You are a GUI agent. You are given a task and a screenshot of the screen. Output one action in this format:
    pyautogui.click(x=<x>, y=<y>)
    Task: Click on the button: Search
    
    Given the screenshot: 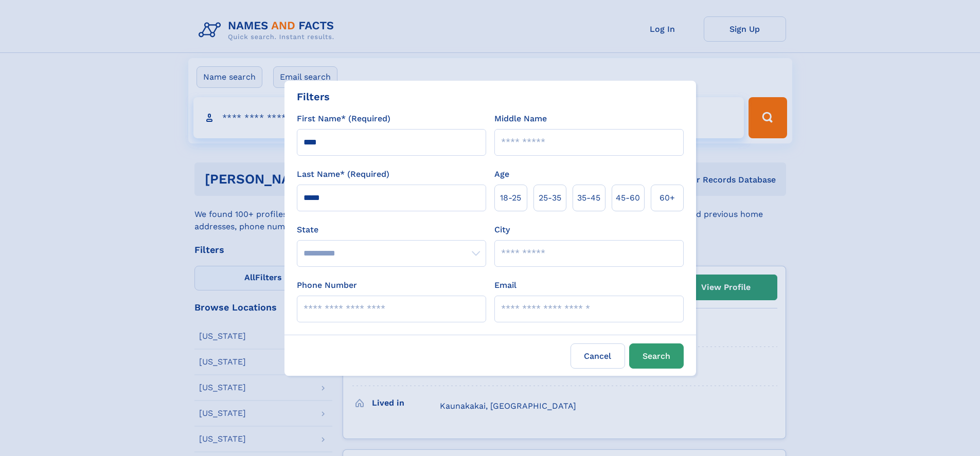 What is the action you would take?
    pyautogui.click(x=657, y=356)
    